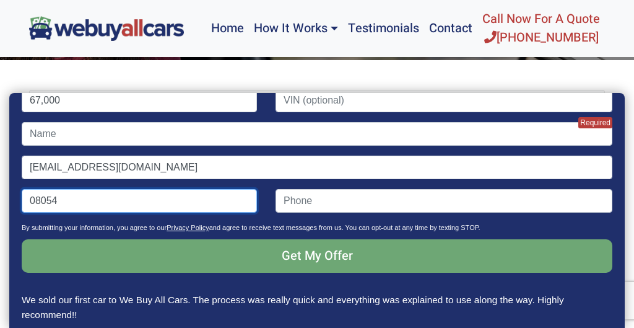 This screenshot has width=634, height=328. Describe the element at coordinates (107, 28) in the screenshot. I see `img: We Buy All Cars in NJ logo` at that location.